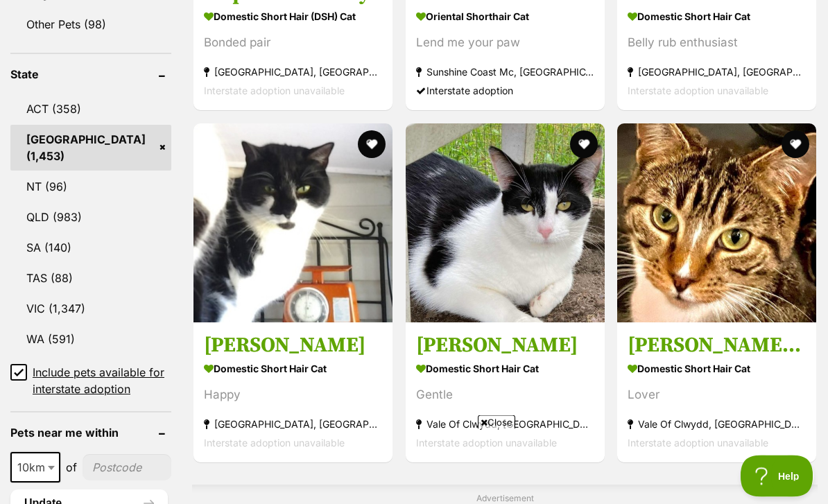  Describe the element at coordinates (91, 25) in the screenshot. I see `a: Other Pets (98)` at that location.